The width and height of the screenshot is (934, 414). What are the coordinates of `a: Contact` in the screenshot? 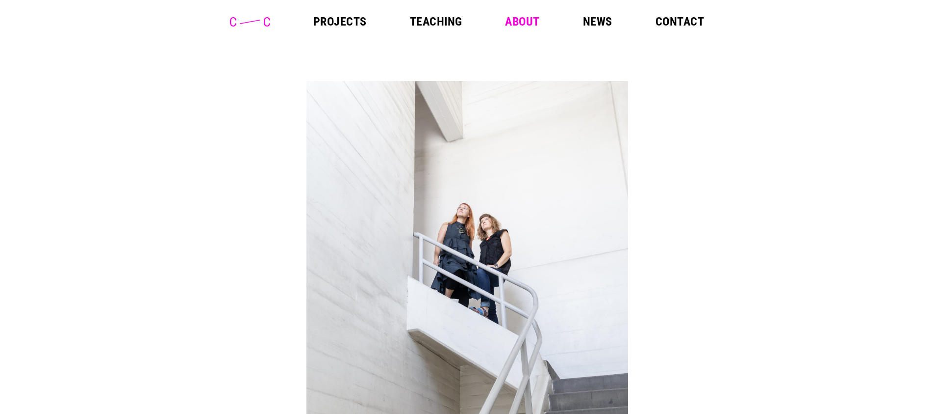 It's located at (680, 22).